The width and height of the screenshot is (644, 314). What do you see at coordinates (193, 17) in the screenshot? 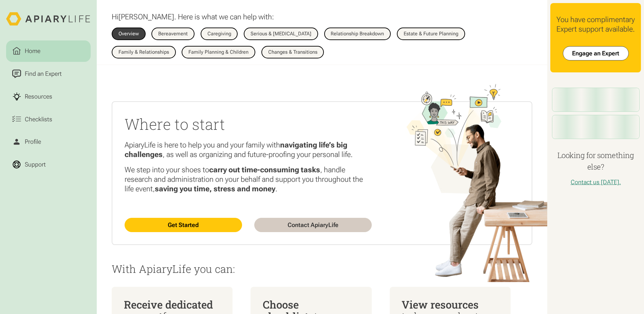
I see `p: Hi . Here is what we can help with:` at bounding box center [193, 17].